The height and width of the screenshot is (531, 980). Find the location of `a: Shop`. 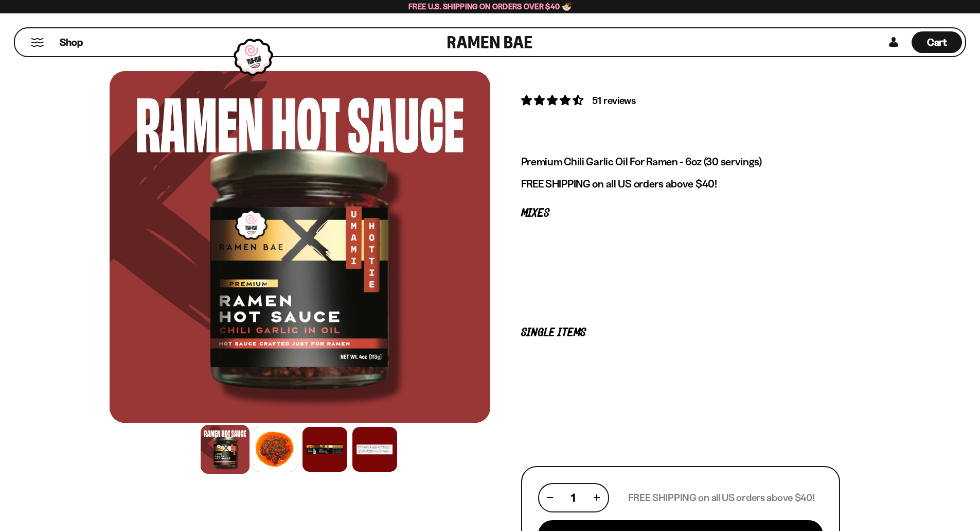

a: Shop is located at coordinates (71, 42).